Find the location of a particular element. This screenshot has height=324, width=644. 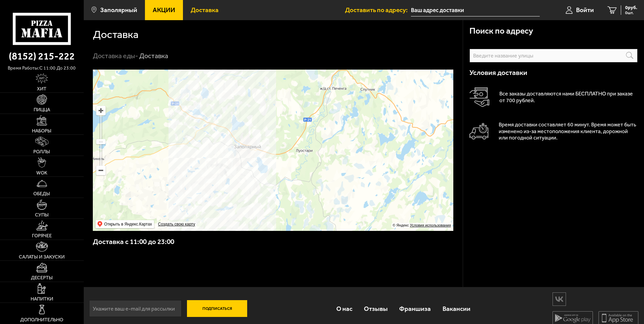

span: Супы is located at coordinates (42, 215).